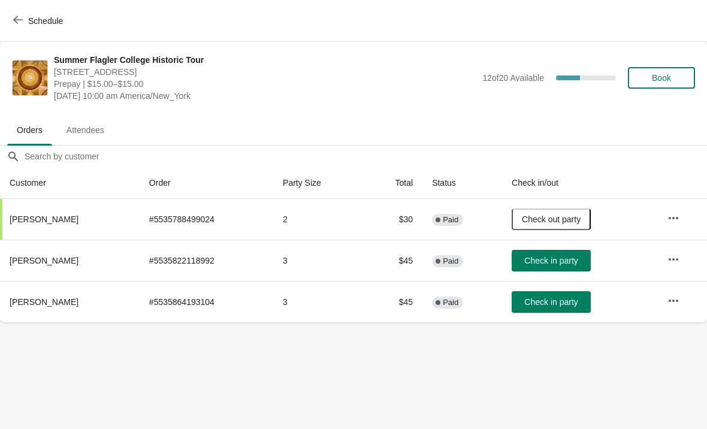  Describe the element at coordinates (265, 84) in the screenshot. I see `span: Prepay | $15.00–$15.00` at that location.